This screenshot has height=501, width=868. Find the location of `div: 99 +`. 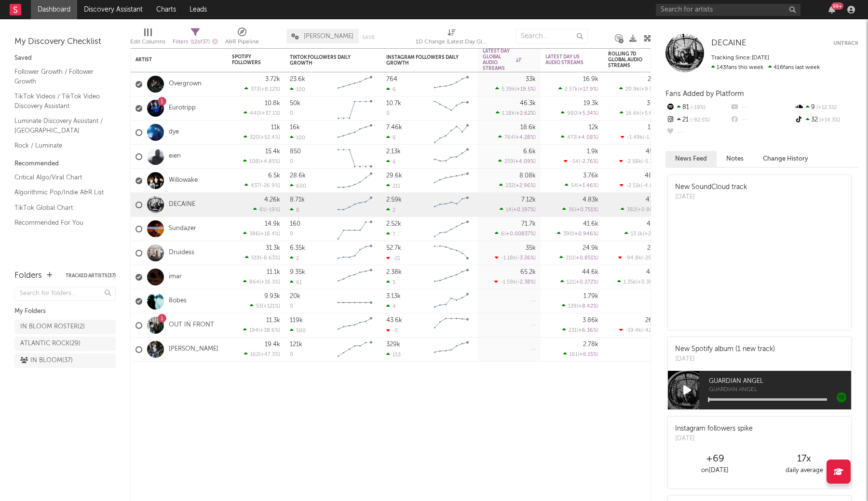

div: 99 + is located at coordinates (837, 6).